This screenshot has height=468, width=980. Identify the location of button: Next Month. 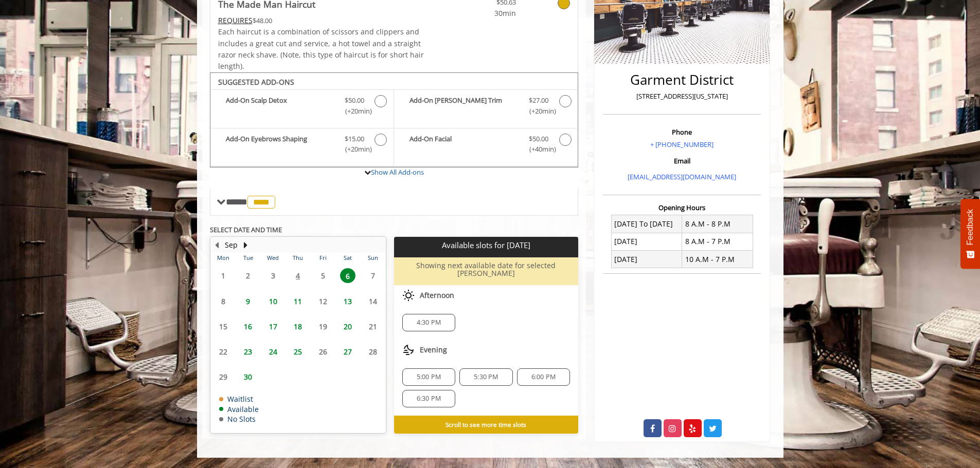
(246, 246).